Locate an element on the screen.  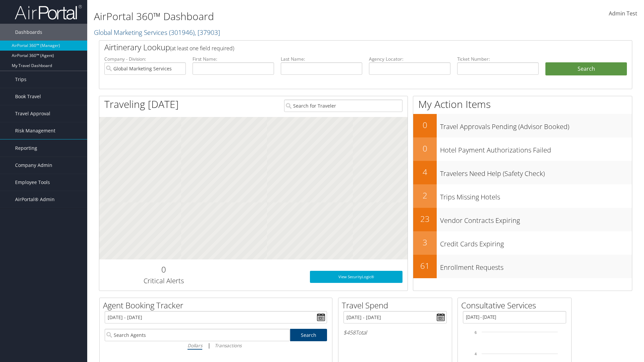
span: Company Admin is located at coordinates (34, 165).